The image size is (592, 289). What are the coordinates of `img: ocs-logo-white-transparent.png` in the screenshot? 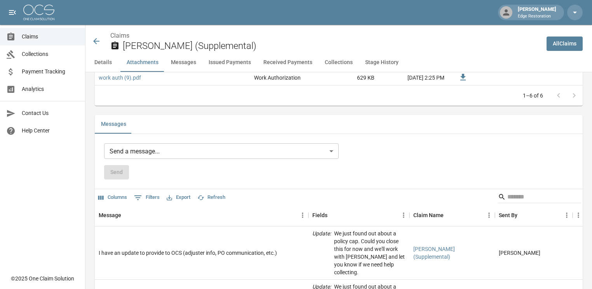 It's located at (39, 12).